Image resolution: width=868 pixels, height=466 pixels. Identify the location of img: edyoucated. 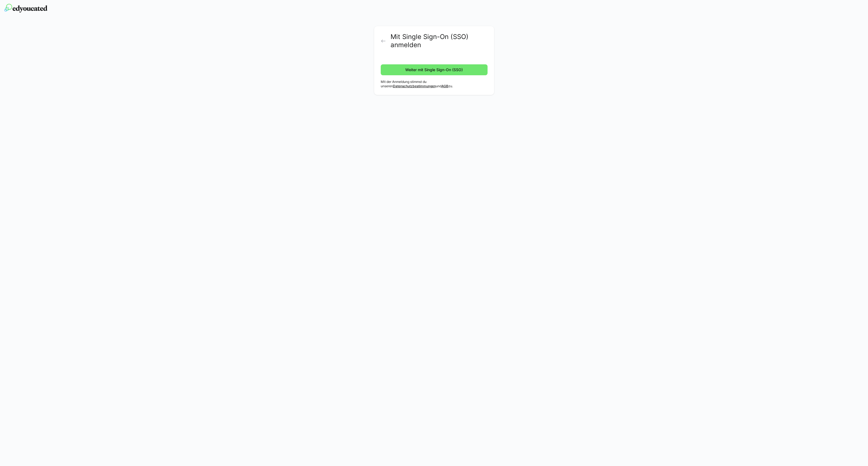
(26, 8).